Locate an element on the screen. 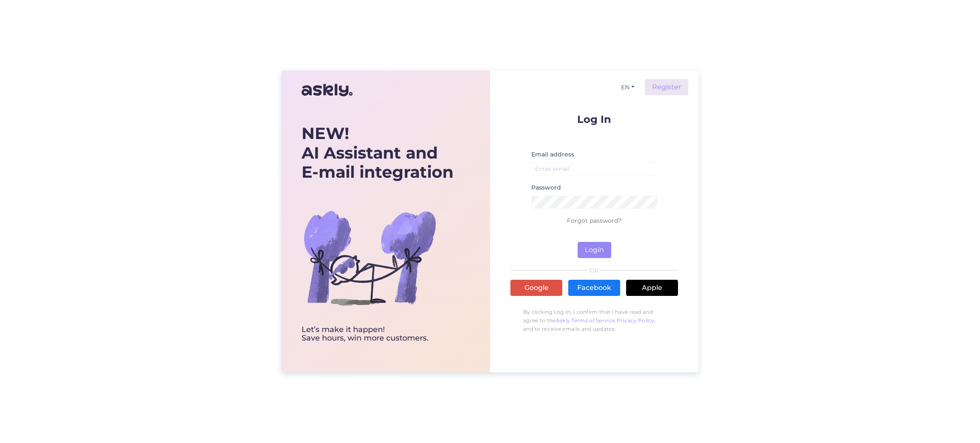  div: AI Assistant and E-mail integration is located at coordinates (377, 153).